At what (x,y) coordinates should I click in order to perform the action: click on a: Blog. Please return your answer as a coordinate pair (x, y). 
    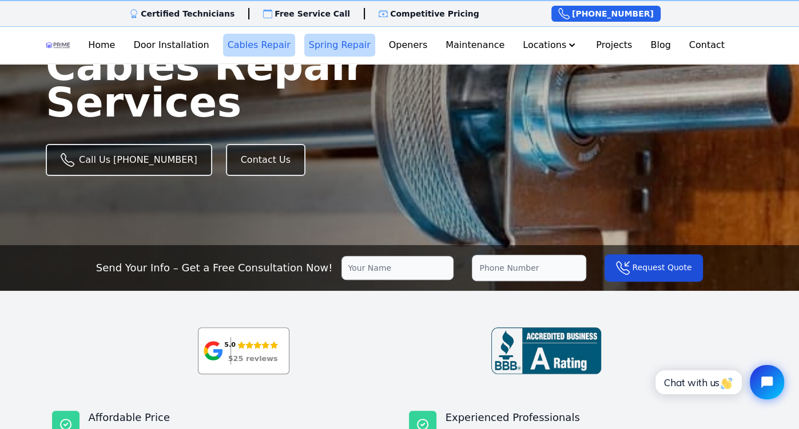
    Looking at the image, I should click on (660, 45).